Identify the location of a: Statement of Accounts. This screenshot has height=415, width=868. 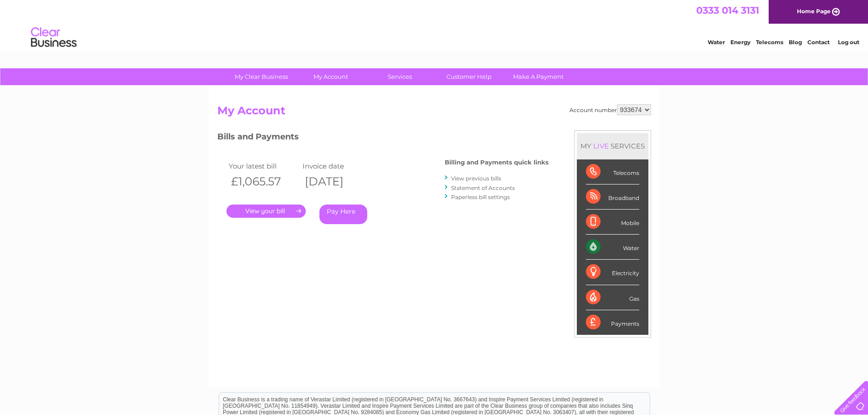
(483, 188).